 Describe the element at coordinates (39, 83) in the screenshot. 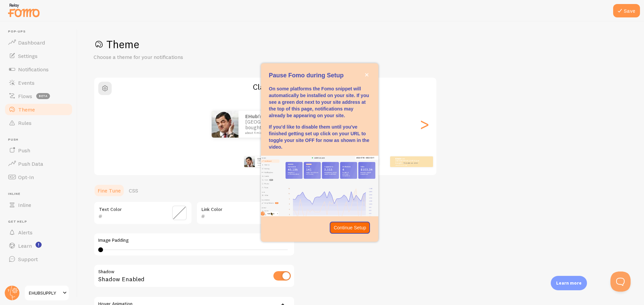

I see `a: Events` at that location.